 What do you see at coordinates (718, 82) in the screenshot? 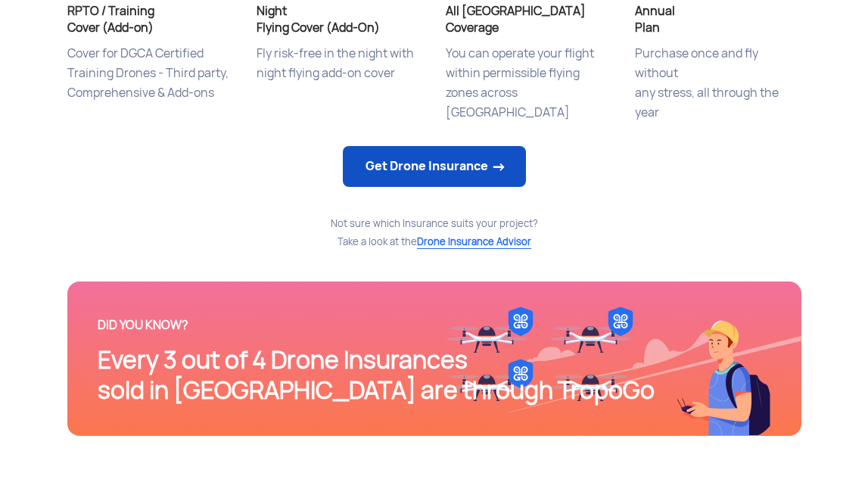
I see `p: Purchase once and fly without any stress, all through the year` at bounding box center [718, 82].